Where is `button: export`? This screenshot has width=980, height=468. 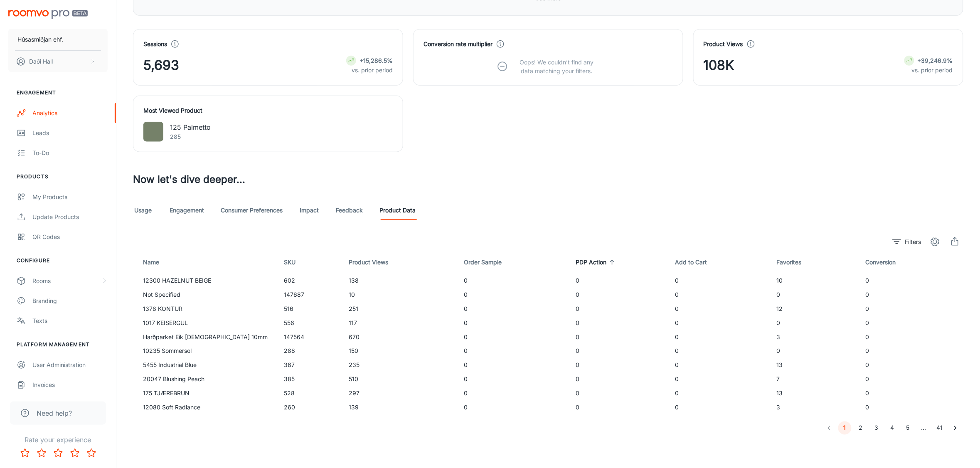 button: export is located at coordinates (955, 242).